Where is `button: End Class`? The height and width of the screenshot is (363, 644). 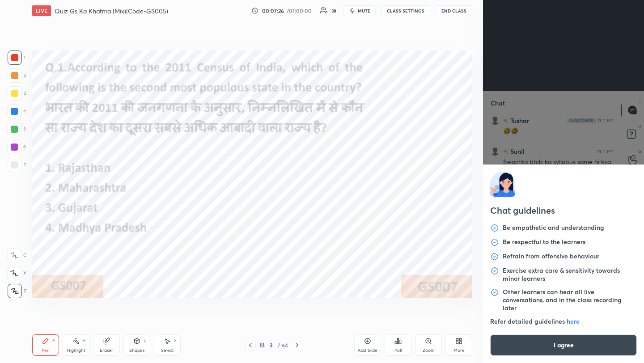
button: End Class is located at coordinates (454, 11).